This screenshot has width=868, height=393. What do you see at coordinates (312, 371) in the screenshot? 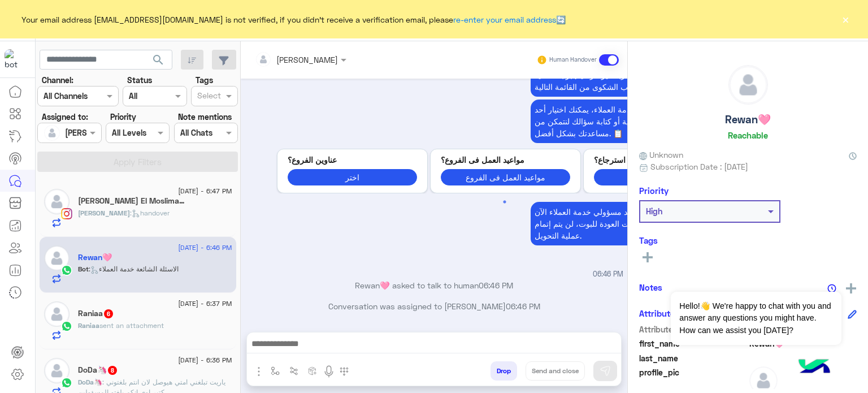
I see `button: create order` at bounding box center [312, 371].